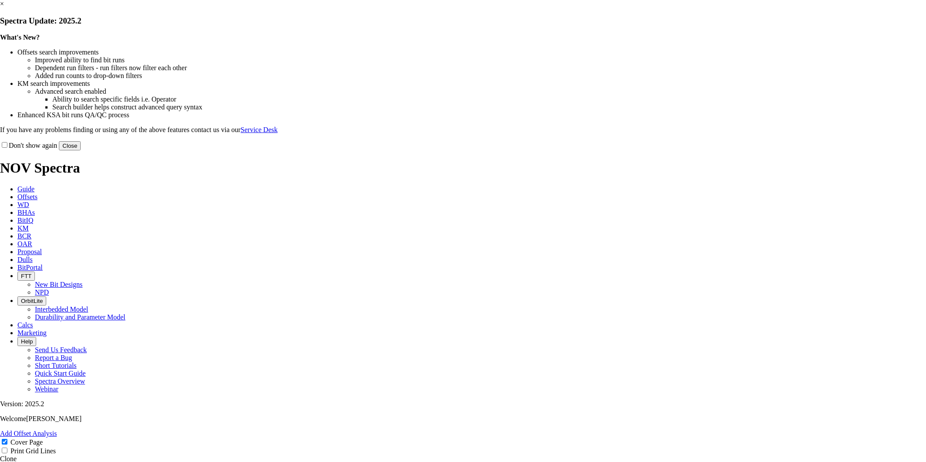  I want to click on a: NPD, so click(42, 292).